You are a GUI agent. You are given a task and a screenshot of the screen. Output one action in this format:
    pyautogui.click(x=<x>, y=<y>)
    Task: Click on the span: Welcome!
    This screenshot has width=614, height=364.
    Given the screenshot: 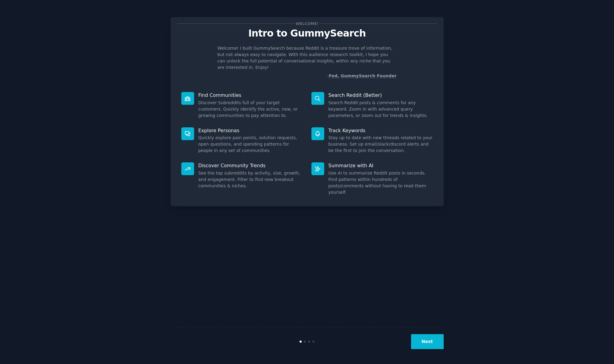 What is the action you would take?
    pyautogui.click(x=307, y=23)
    